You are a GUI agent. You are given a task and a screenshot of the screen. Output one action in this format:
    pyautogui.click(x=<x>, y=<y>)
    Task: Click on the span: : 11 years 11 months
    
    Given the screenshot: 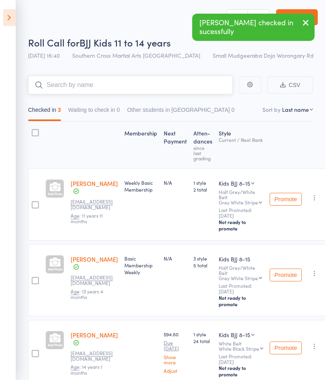 What is the action you would take?
    pyautogui.click(x=87, y=218)
    